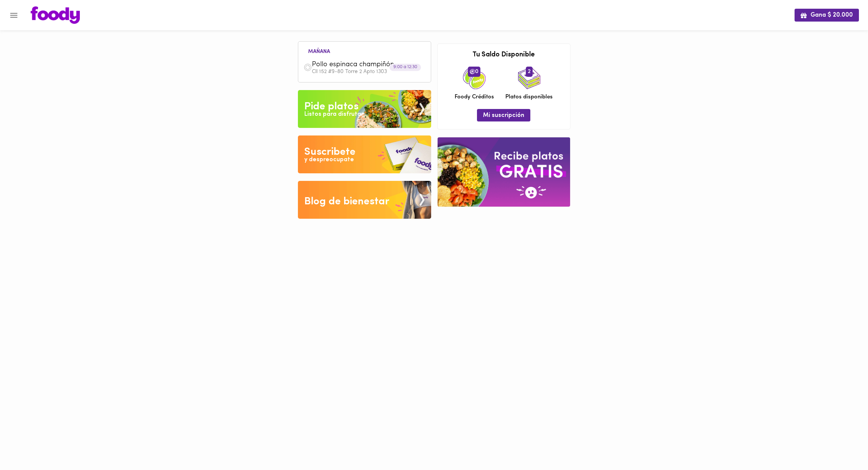 The height and width of the screenshot is (470, 868). What do you see at coordinates (473, 71) in the screenshot?
I see `img: foody-creditos.png` at bounding box center [473, 71].